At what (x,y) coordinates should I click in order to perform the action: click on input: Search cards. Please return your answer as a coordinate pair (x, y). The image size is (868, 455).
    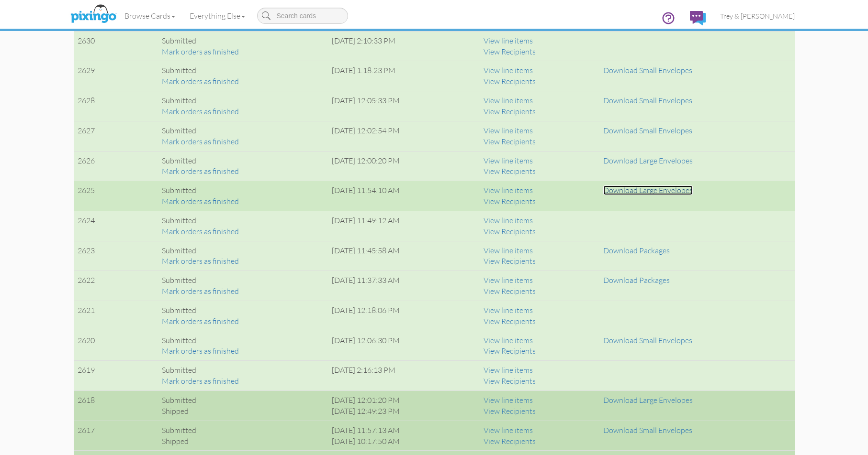
    Looking at the image, I should click on (303, 16).